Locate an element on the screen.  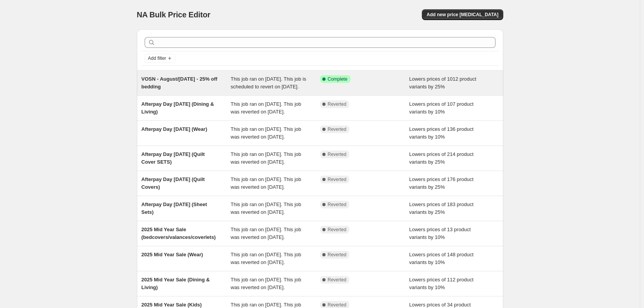
span: Lowers prices of 214 product variants by 25% is located at coordinates (441, 158).